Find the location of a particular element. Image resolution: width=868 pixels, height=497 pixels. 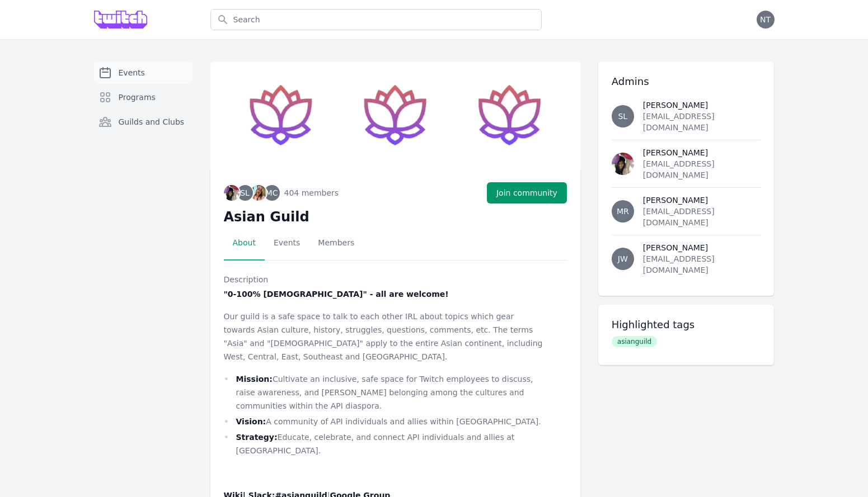

h3: Highlighted tags is located at coordinates (686, 325).